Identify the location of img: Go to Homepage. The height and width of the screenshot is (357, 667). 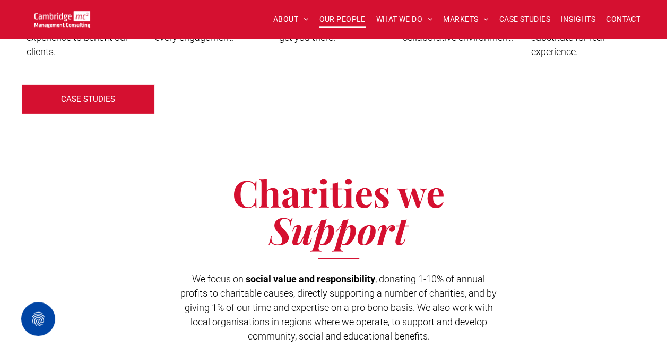
(62, 19).